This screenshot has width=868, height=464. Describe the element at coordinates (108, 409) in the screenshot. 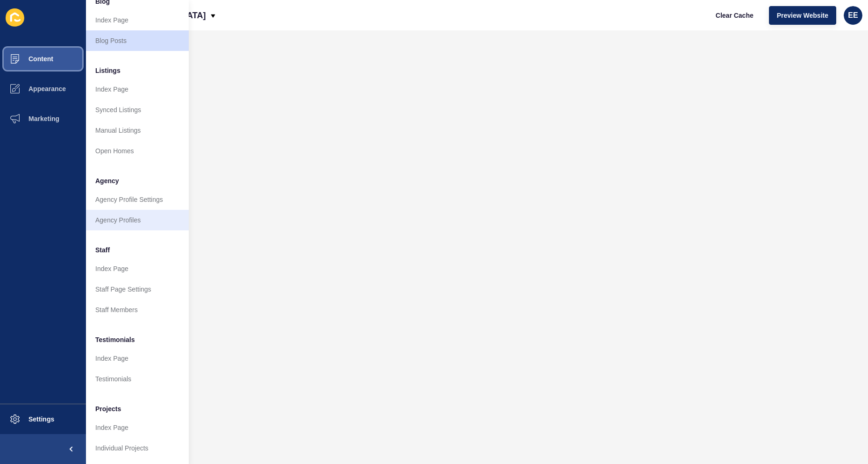

I see `span: Projects` at that location.